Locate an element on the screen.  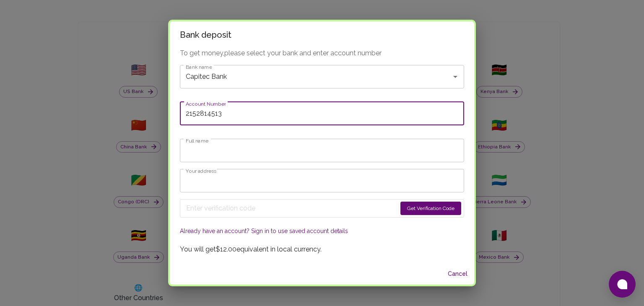
label: Your address is located at coordinates (201, 171).